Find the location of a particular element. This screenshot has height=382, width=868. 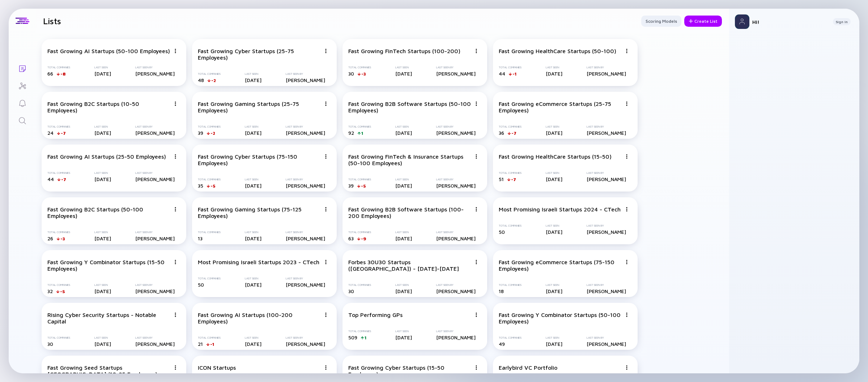

span: 32 is located at coordinates (50, 291).